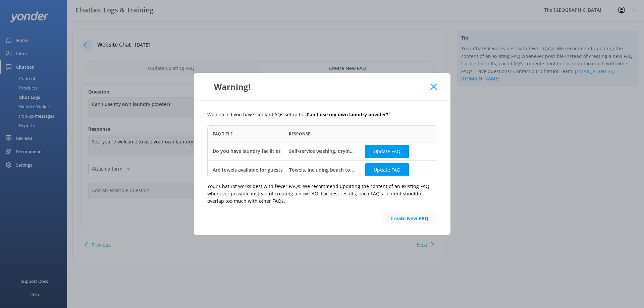 The height and width of the screenshot is (308, 644). What do you see at coordinates (256, 169) in the screenshot?
I see `div: Are towels available for guests to use?` at bounding box center [256, 169].